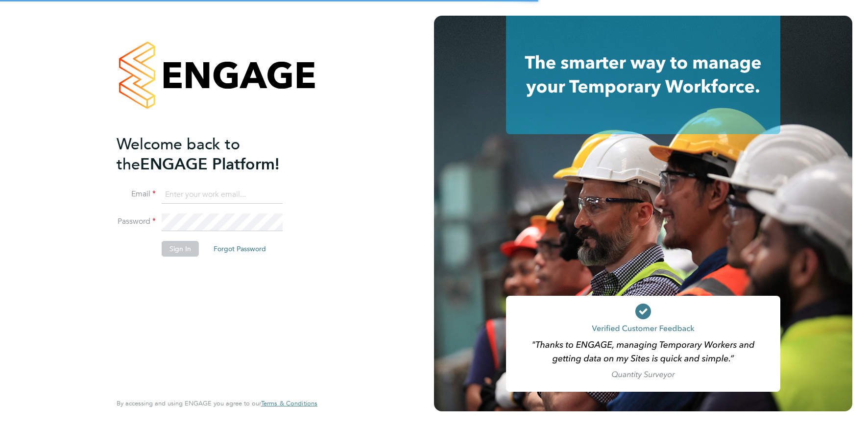  I want to click on label: Password, so click(136, 222).